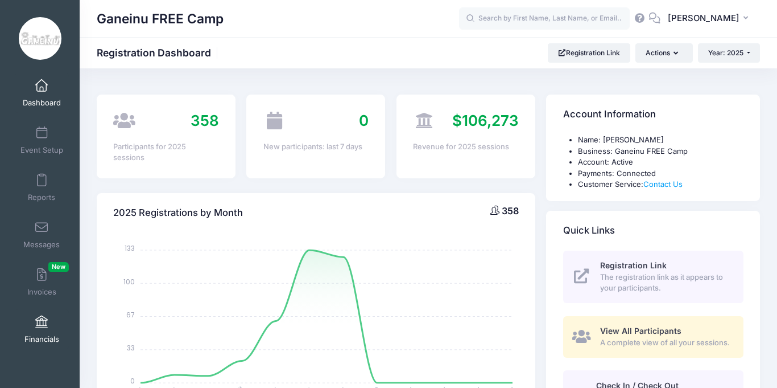  What do you see at coordinates (129, 281) in the screenshot?
I see `tspan: 100` at bounding box center [129, 281].